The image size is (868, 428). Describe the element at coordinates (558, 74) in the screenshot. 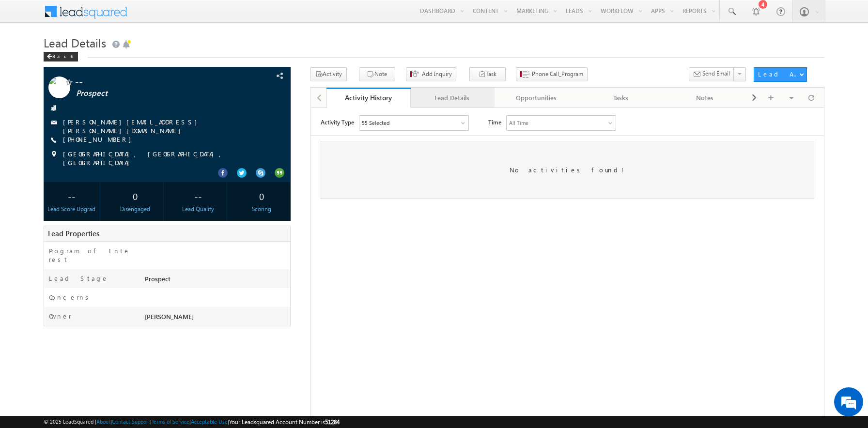

I see `span: Phone Call_Program` at that location.